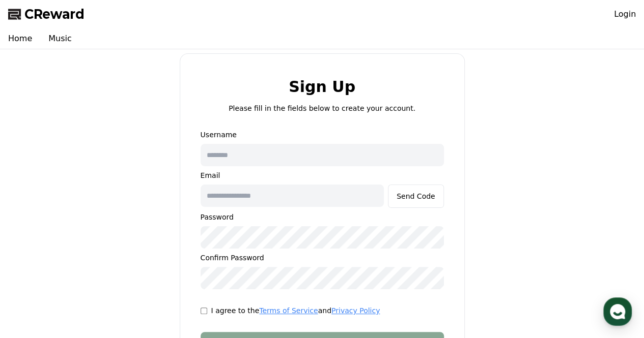 The image size is (644, 338). What do you see at coordinates (356, 311) in the screenshot?
I see `a: Privacy Policy` at bounding box center [356, 311].